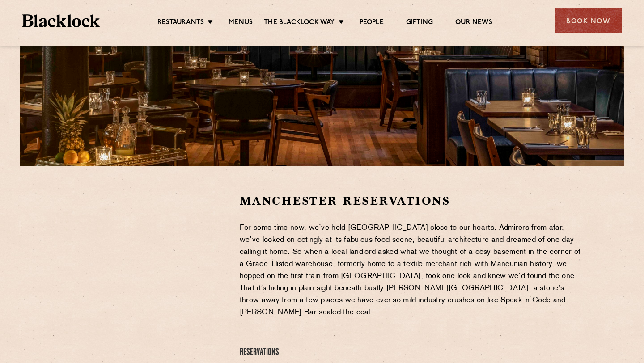 Image resolution: width=644 pixels, height=363 pixels. Describe the element at coordinates (372, 23) in the screenshot. I see `a: People` at that location.